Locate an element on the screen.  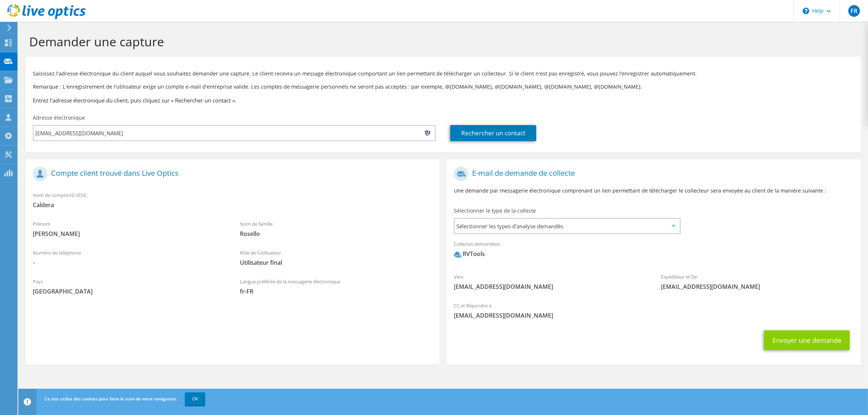
div: Numéro de téléphone is located at coordinates (129, 257).